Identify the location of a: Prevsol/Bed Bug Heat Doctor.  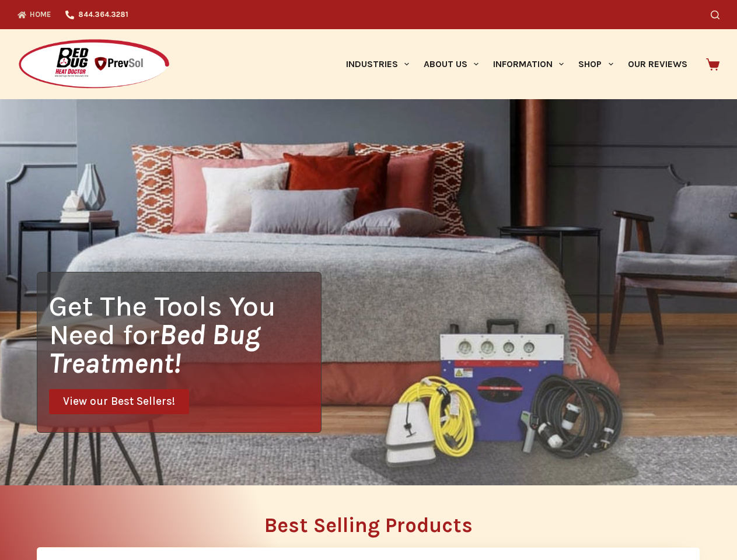
(94, 64).